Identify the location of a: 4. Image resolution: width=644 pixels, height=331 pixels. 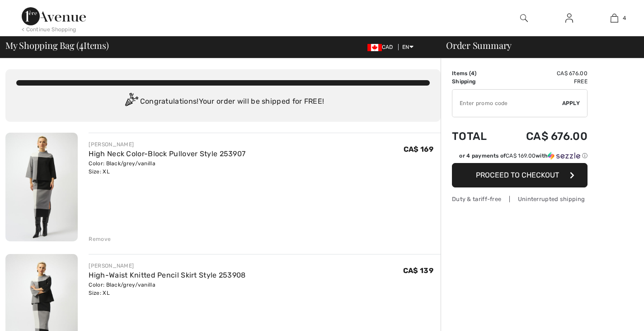
(614, 18).